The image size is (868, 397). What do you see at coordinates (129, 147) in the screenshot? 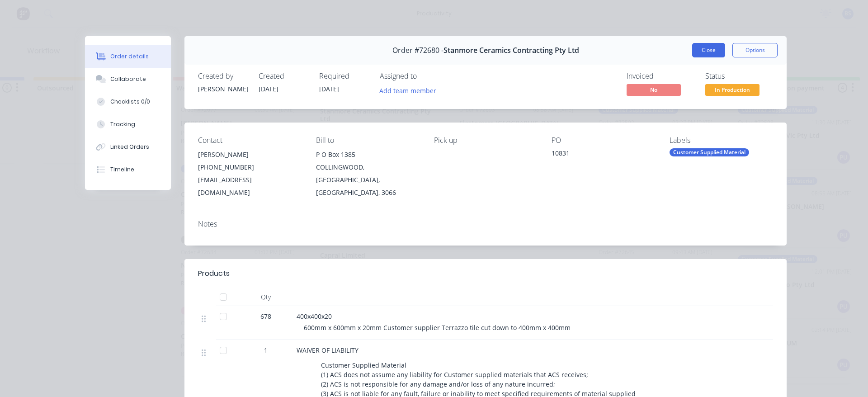
I see `div: Linked Orders` at bounding box center [129, 147].